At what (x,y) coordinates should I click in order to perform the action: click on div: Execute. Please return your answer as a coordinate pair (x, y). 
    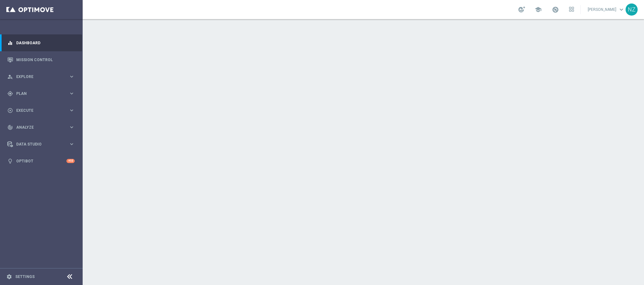
    Looking at the image, I should click on (38, 111).